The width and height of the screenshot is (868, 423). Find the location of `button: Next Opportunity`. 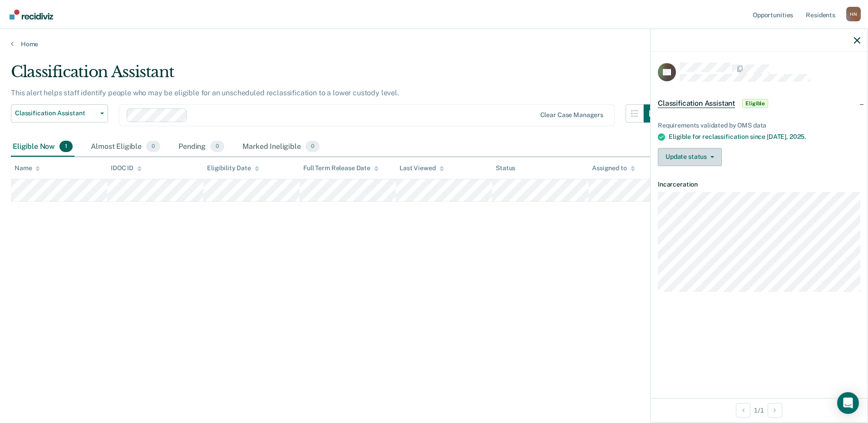

button: Next Opportunity is located at coordinates (775, 410).